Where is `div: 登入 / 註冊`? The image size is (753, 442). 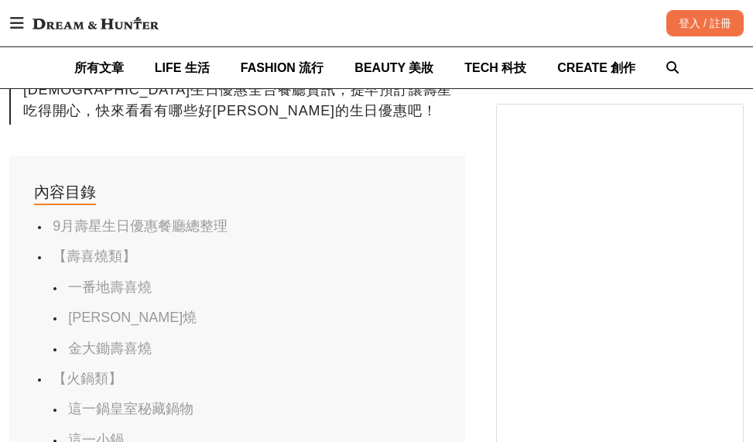 div: 登入 / 註冊 is located at coordinates (705, 23).